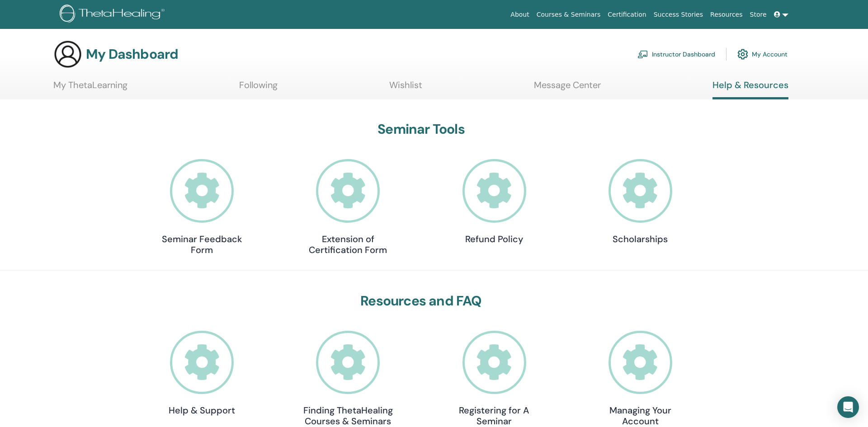  I want to click on img: cog.svg, so click(743, 55).